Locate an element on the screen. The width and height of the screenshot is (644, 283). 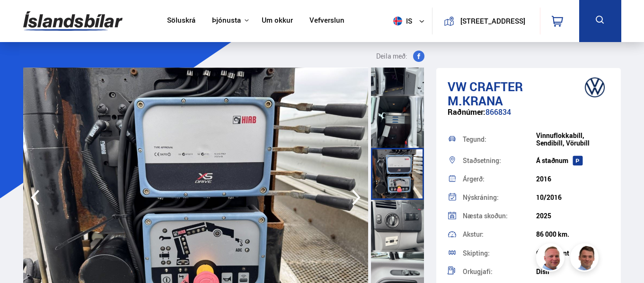
span: Crafter M.KRANA is located at coordinates (485, 93).